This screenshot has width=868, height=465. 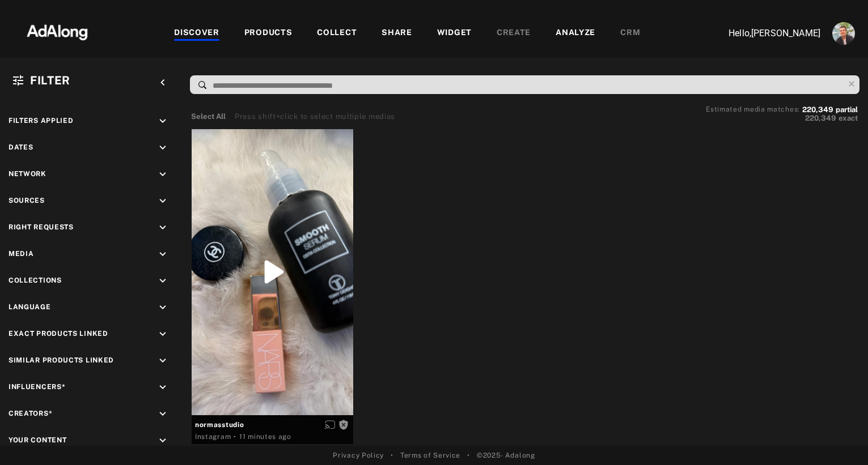 I want to click on span: normasstudio, so click(x=273, y=425).